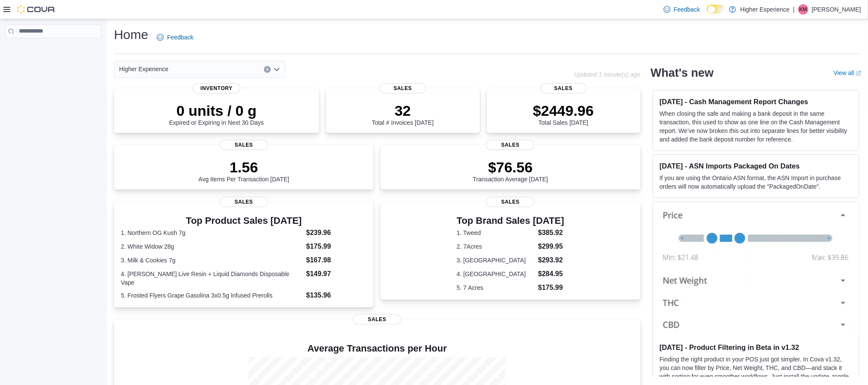 The image size is (868, 385). I want to click on p: $2449.96, so click(563, 110).